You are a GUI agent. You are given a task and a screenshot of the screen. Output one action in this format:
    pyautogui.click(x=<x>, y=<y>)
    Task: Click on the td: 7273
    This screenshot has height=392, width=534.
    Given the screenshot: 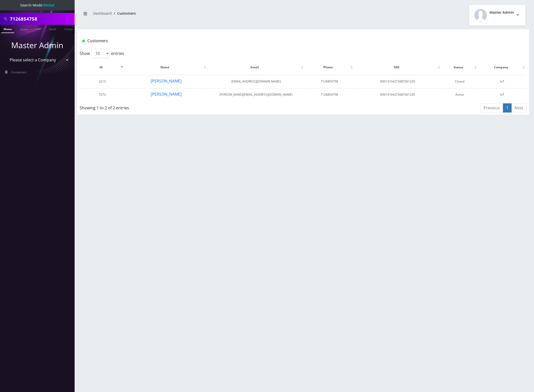 What is the action you would take?
    pyautogui.click(x=102, y=94)
    